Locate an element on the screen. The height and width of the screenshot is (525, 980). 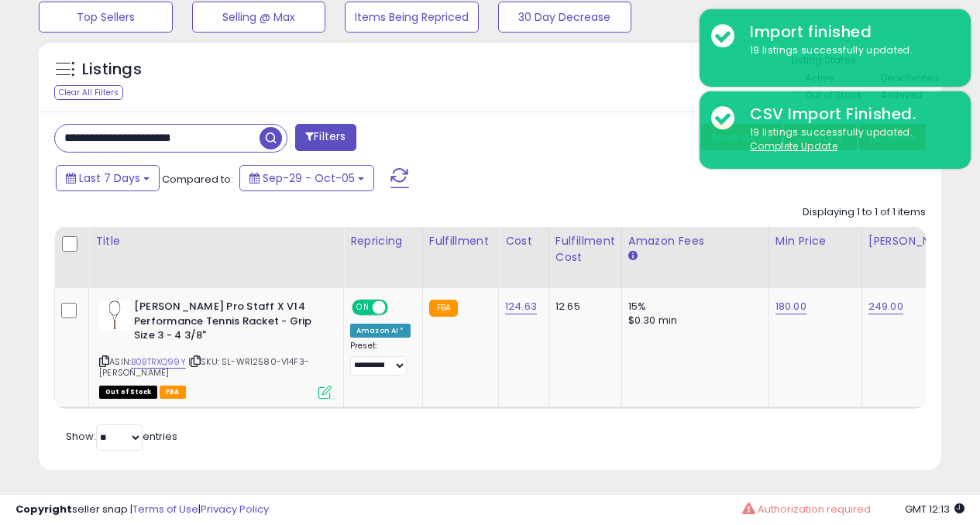
span: 2025-10-13 12:13 GMT is located at coordinates (934, 508).